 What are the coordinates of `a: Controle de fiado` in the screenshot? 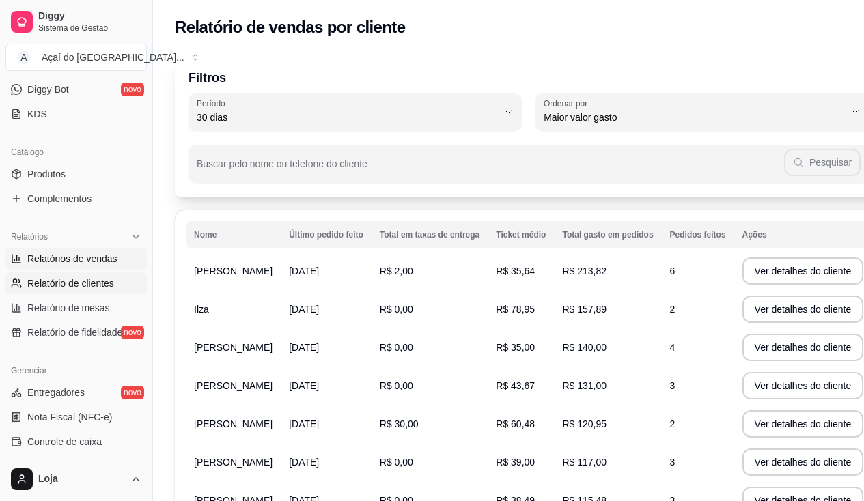 It's located at (76, 467).